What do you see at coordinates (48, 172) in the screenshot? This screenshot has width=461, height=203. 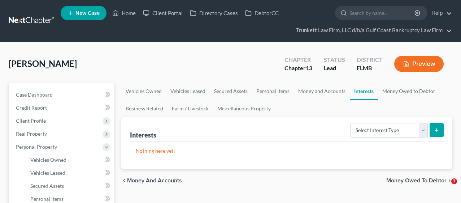 I see `span: Vehicles Leased` at bounding box center [48, 172].